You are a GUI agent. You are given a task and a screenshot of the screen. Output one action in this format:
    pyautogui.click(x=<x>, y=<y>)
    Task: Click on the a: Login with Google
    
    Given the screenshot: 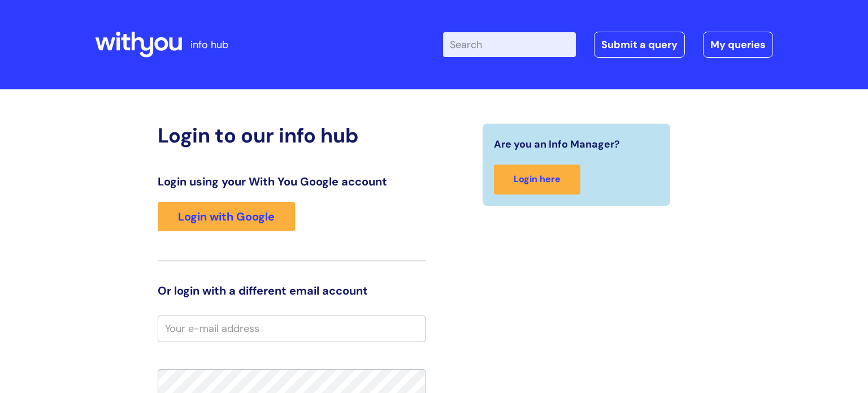 What is the action you would take?
    pyautogui.click(x=226, y=217)
    